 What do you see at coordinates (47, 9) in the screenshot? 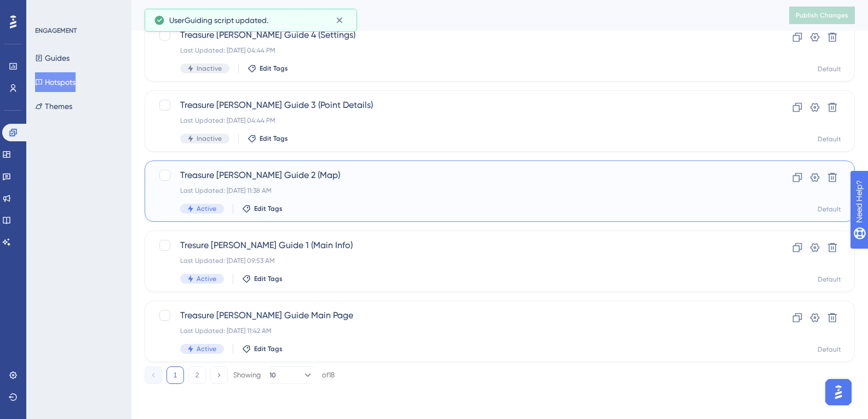
I see `span: Need Help?` at bounding box center [47, 9].